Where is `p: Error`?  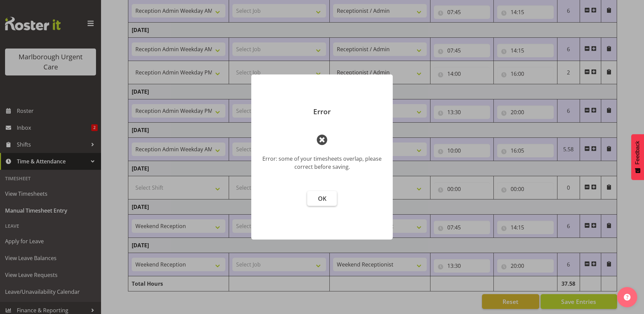 p: Error is located at coordinates (322, 111).